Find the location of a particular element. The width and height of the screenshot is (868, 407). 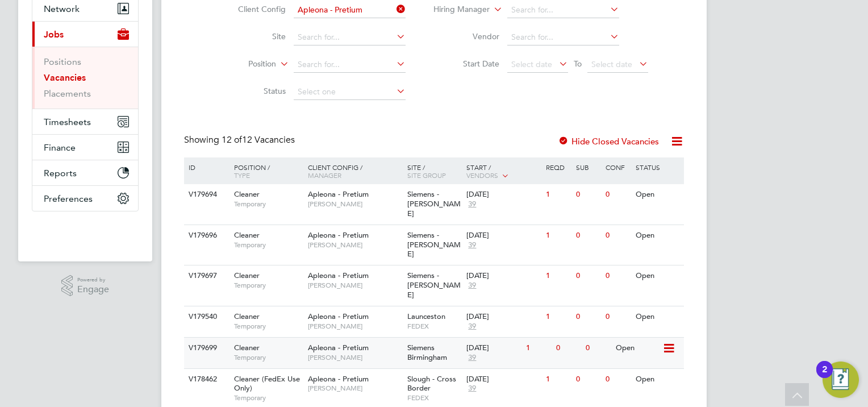

button: Finance is located at coordinates (85, 147).